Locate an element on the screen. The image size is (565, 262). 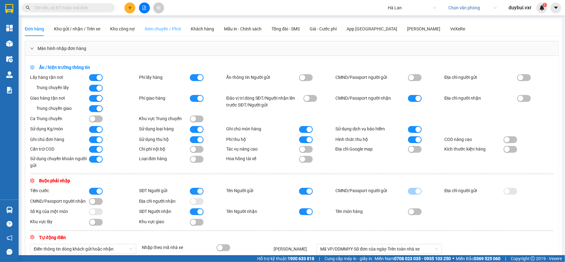
div: Màn hình nhập đơn hàng is located at coordinates (292, 48).